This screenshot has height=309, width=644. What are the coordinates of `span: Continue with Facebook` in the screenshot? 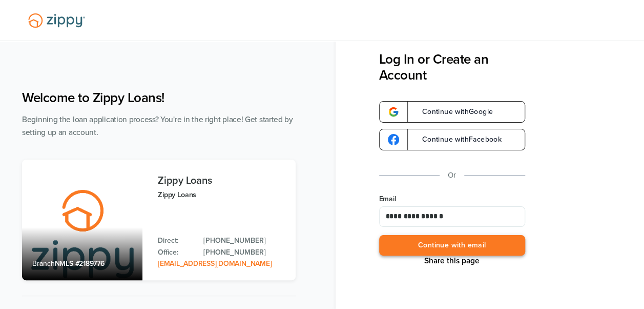 It's located at (457, 140).